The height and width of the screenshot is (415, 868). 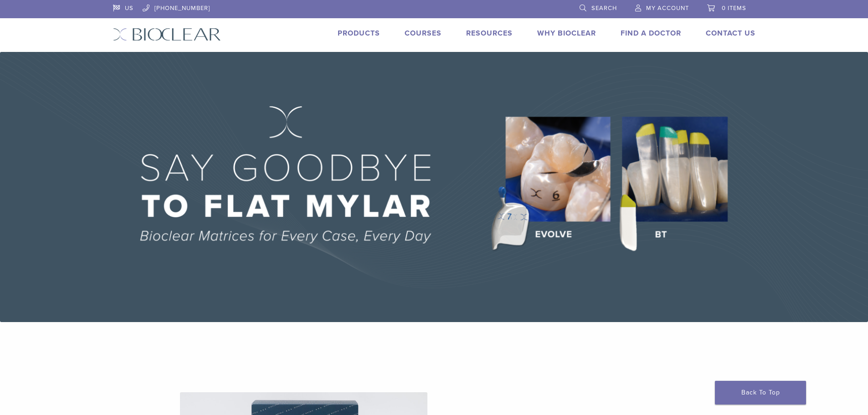 I want to click on a: Why Bioclear, so click(x=567, y=33).